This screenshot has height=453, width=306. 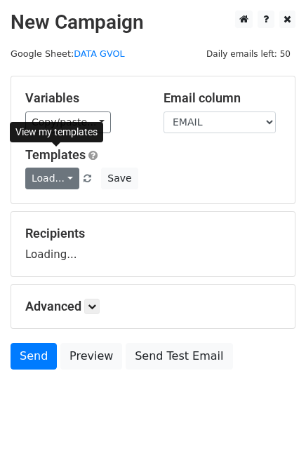 I want to click on a: DATA GVOL, so click(x=99, y=53).